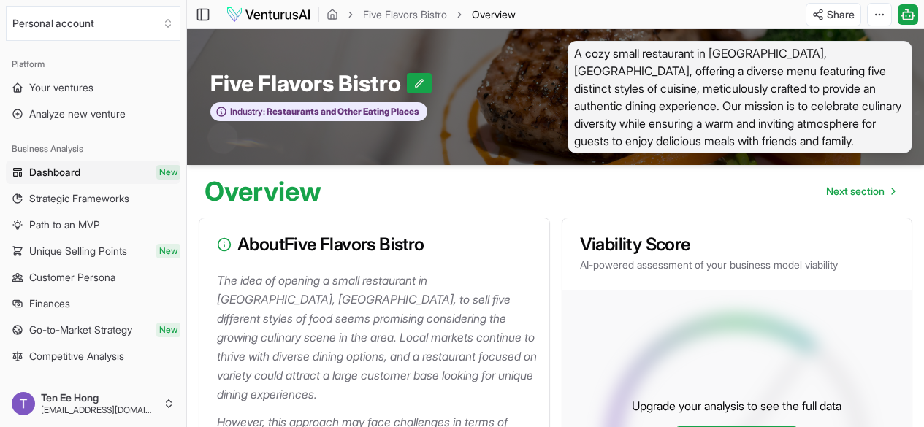 This screenshot has width=924, height=427. What do you see at coordinates (93, 391) in the screenshot?
I see `div: Tools` at bounding box center [93, 391].